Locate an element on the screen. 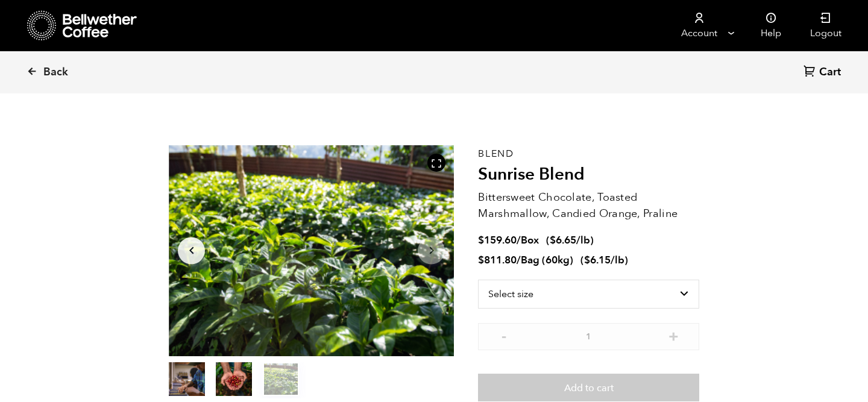 The width and height of the screenshot is (868, 402). bdi: 6.65 is located at coordinates (562, 240).